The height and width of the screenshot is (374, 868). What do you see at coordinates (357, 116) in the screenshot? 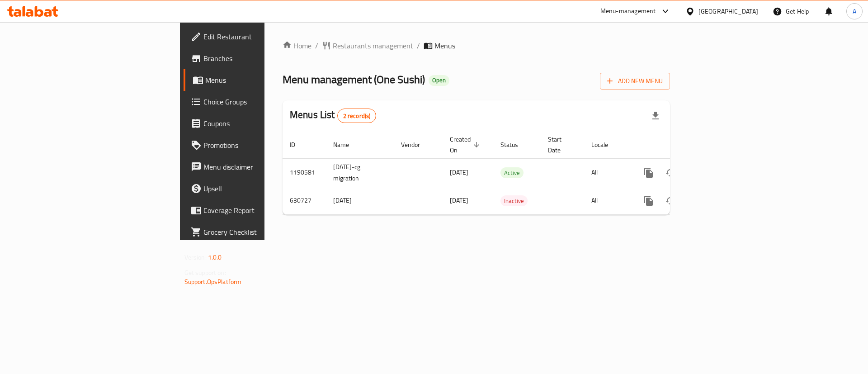
I see `span: 2 record(s)` at bounding box center [357, 116].